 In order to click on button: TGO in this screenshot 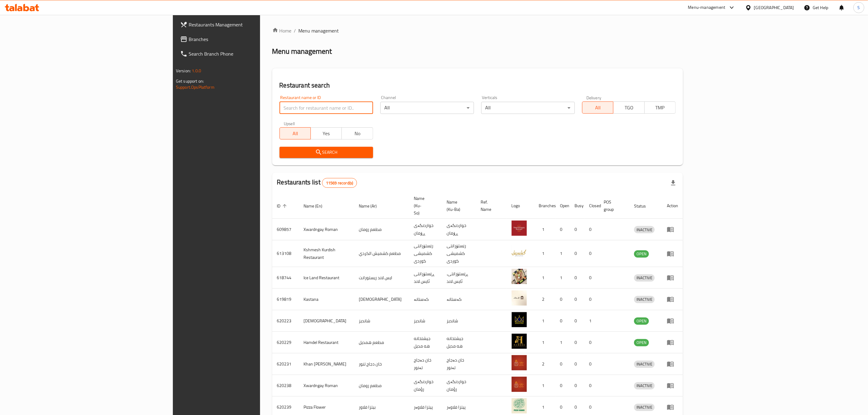, I will do `click(628, 107)`.